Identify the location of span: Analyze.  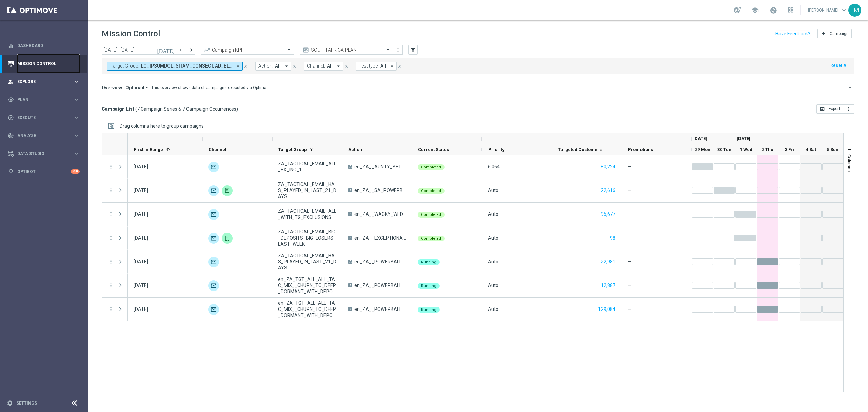
(45, 135).